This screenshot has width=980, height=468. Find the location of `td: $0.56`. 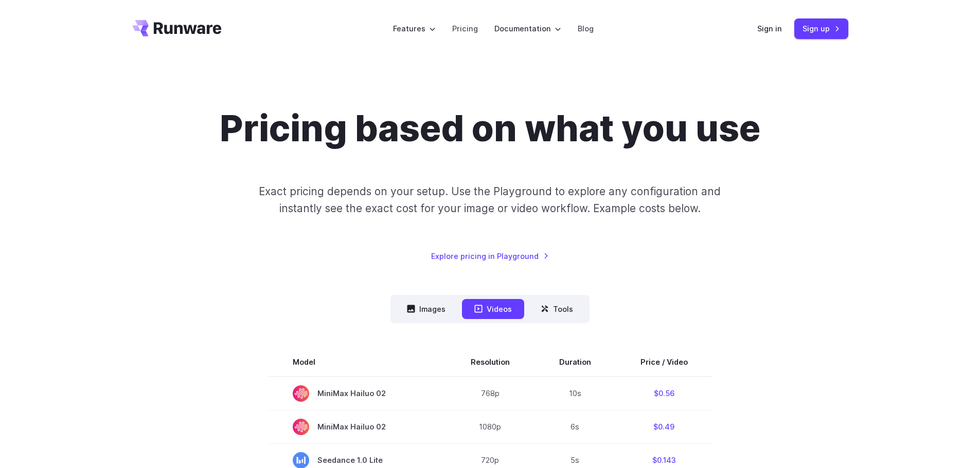

td: $0.56 is located at coordinates (664, 394).